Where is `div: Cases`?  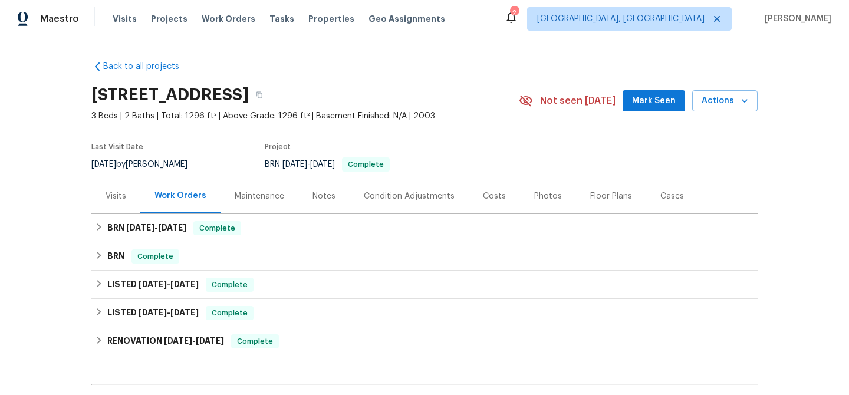
div: Cases is located at coordinates (672, 196).